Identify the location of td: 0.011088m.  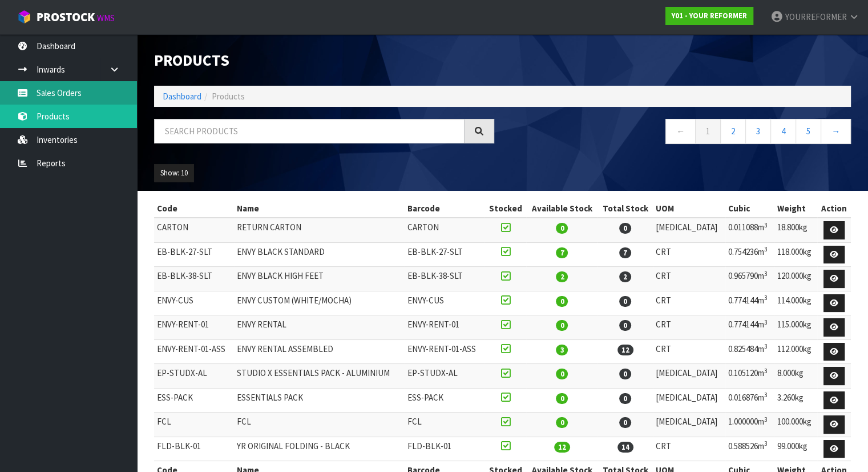
(749, 230).